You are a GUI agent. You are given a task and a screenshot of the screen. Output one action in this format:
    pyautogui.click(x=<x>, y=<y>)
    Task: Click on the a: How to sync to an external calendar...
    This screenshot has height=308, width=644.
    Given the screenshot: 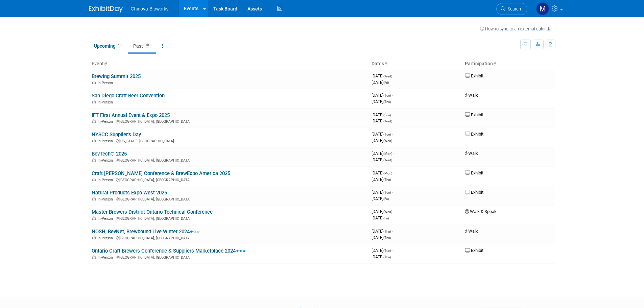 What is the action you would take?
    pyautogui.click(x=517, y=29)
    